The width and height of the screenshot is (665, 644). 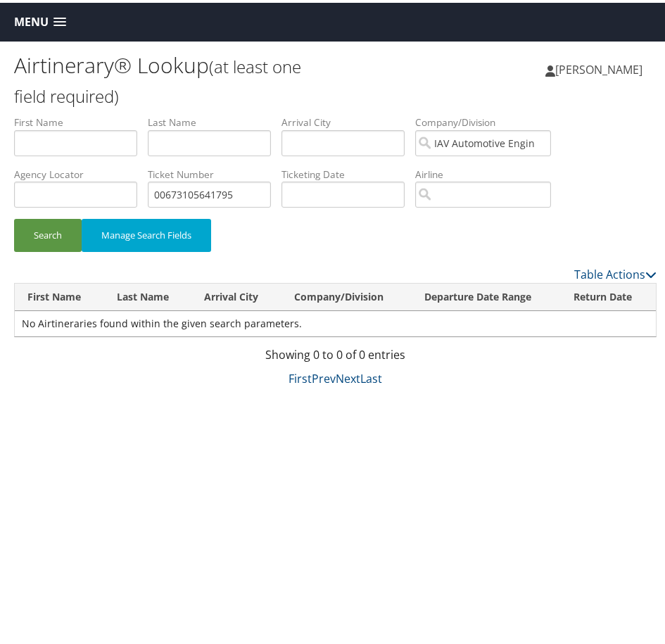 What do you see at coordinates (488, 120) in the screenshot?
I see `label: Company/Division` at bounding box center [488, 120].